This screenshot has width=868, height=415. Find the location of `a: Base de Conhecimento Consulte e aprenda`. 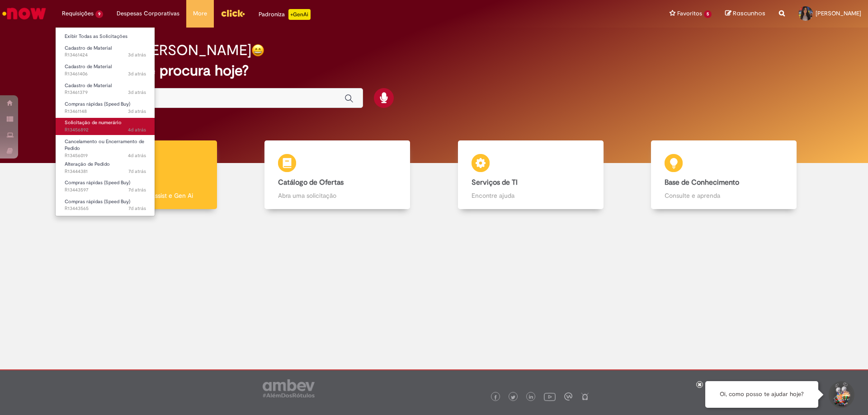

a: Base de Conhecimento Consulte e aprenda is located at coordinates (724, 175).